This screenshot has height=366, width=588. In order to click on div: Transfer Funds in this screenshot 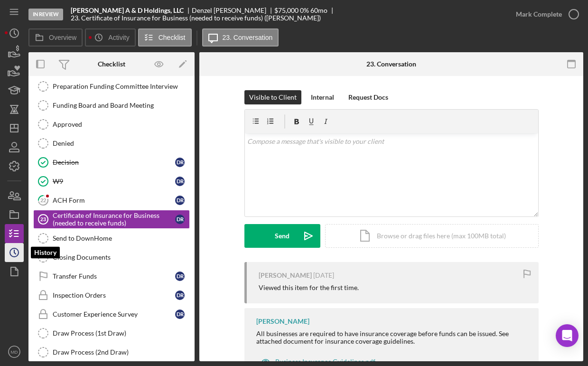, I will do `click(114, 276)`.